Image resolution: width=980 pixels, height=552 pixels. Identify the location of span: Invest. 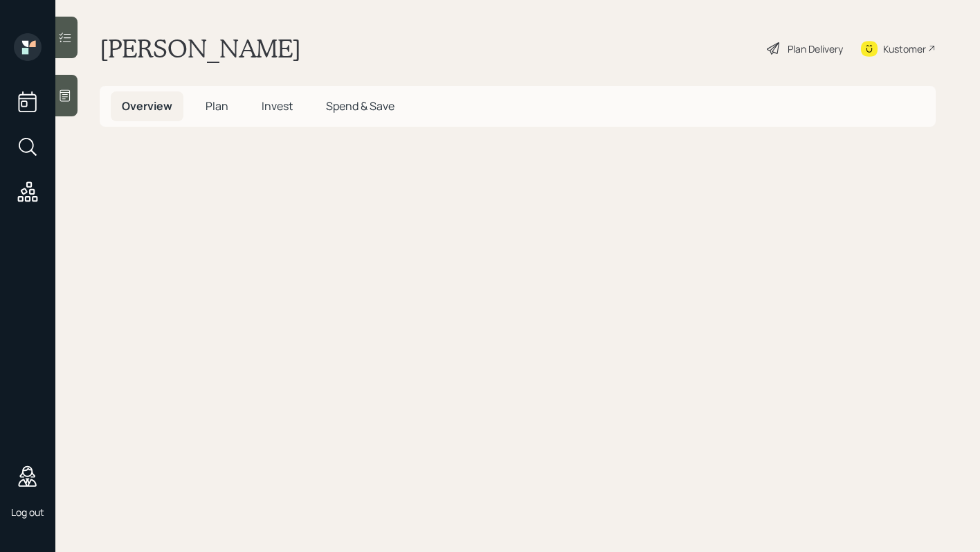
(277, 106).